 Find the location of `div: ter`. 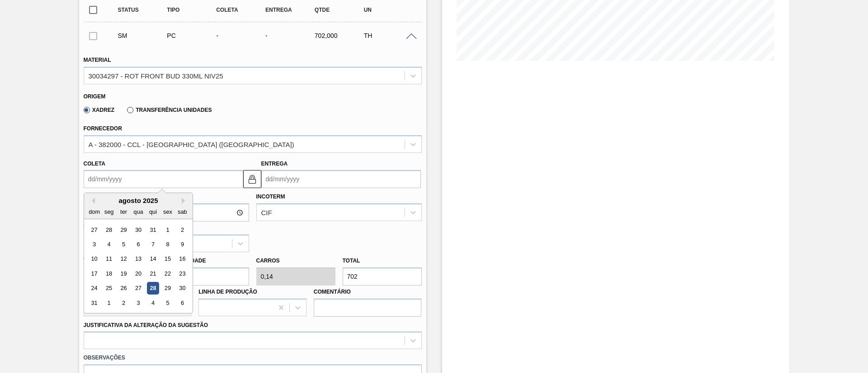

div: ter is located at coordinates (123, 212).